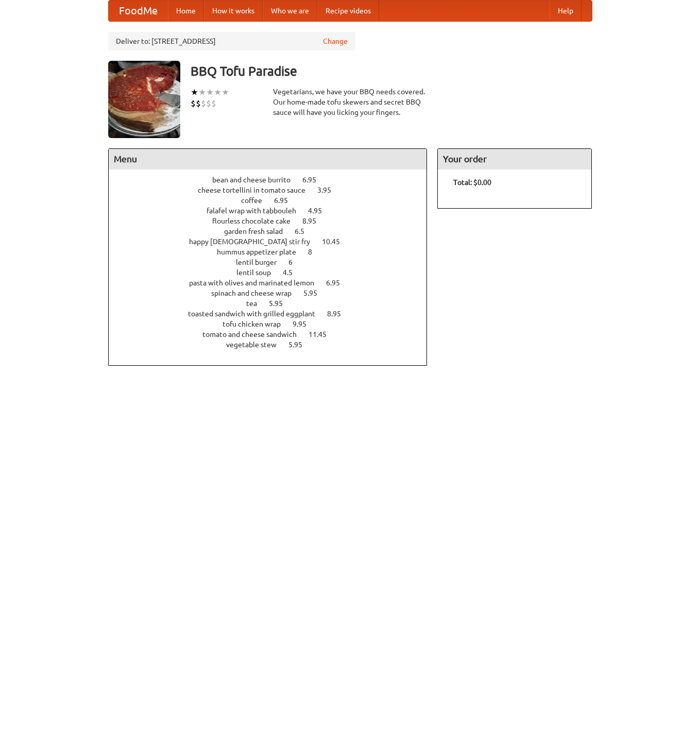 This screenshot has height=729, width=700. I want to click on span: 10.45, so click(336, 242).